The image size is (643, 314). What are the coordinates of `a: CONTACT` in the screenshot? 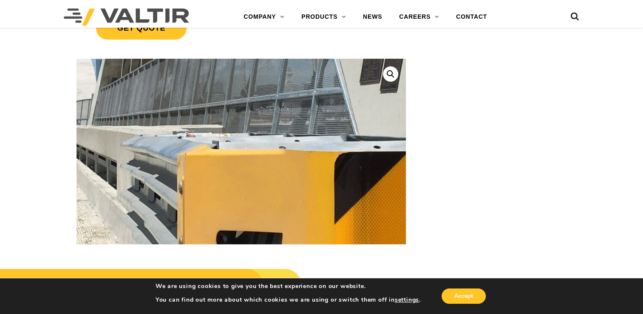 It's located at (471, 17).